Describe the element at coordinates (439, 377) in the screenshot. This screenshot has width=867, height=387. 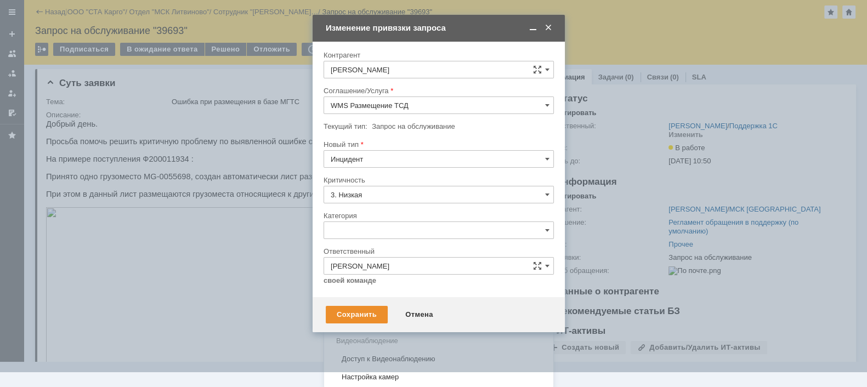
I see `span: Настройка камер` at that location.